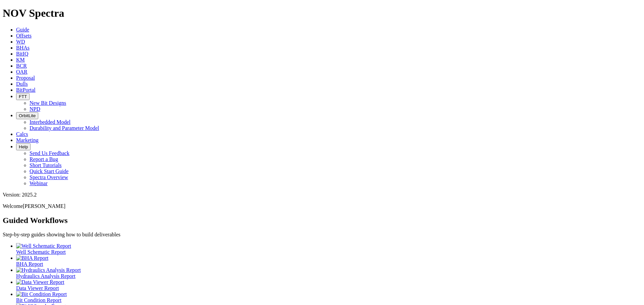 The height and width of the screenshot is (305, 644). What do you see at coordinates (49, 153) in the screenshot?
I see `a: Send Us Feedback` at bounding box center [49, 153].